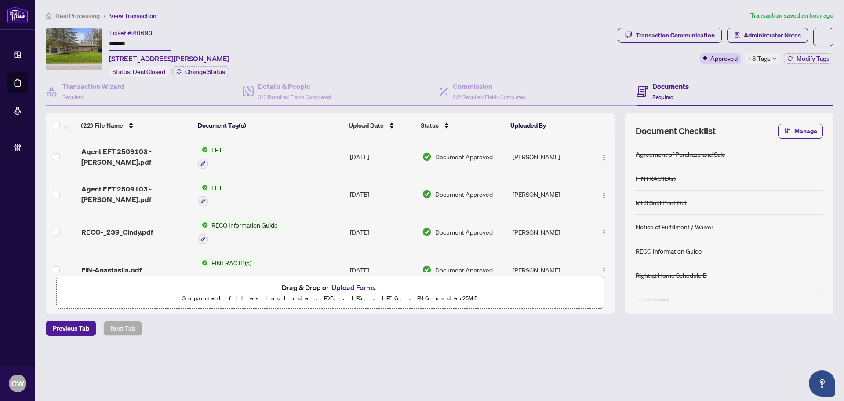 Image resolution: width=844 pixels, height=401 pixels. I want to click on img: logo, so click(18, 15).